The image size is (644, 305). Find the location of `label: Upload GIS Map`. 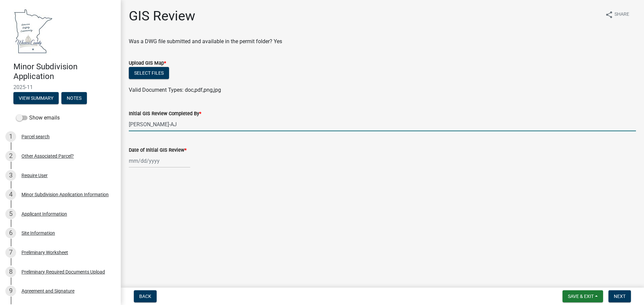

label: Upload GIS Map is located at coordinates (147, 64).